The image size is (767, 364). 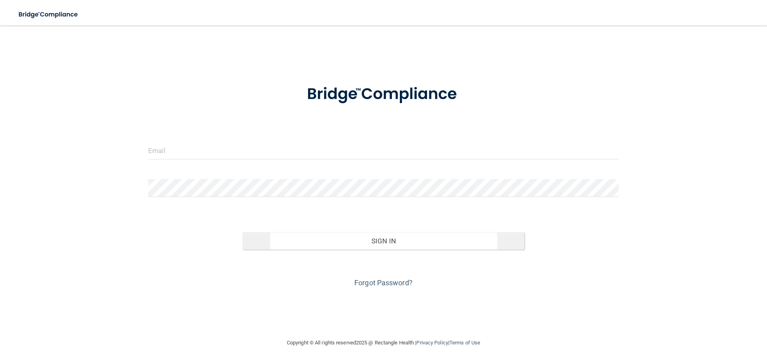 I want to click on input: Email, so click(x=383, y=150).